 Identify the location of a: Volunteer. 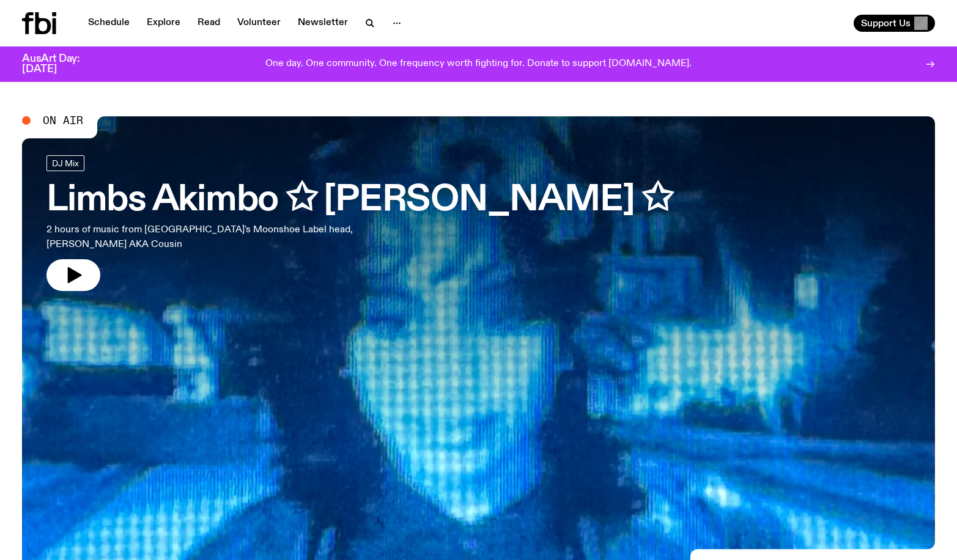
(258, 23).